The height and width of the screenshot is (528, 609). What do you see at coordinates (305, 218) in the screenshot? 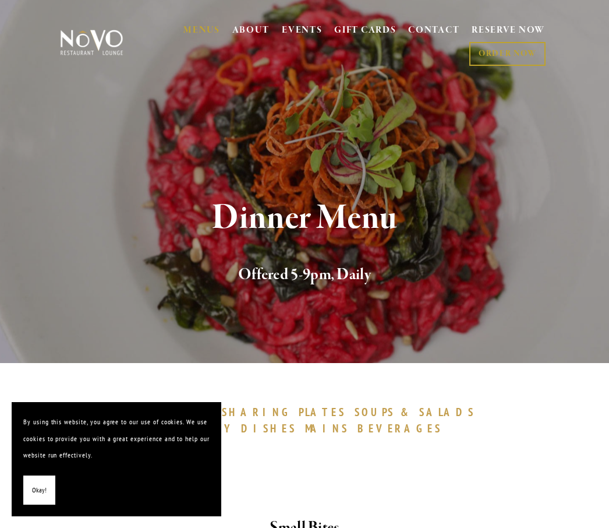
I see `h1: Dinner Menu` at bounding box center [305, 218].